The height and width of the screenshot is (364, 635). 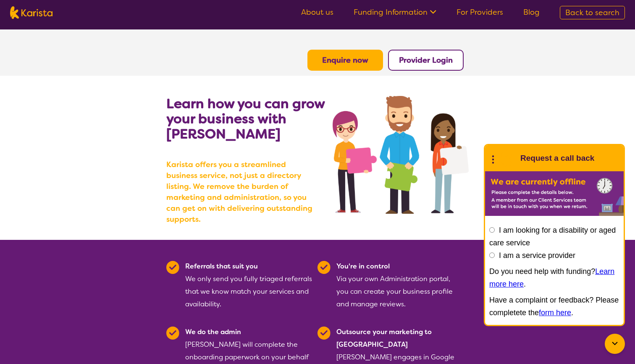 I want to click on button: Provider Login, so click(x=426, y=60).